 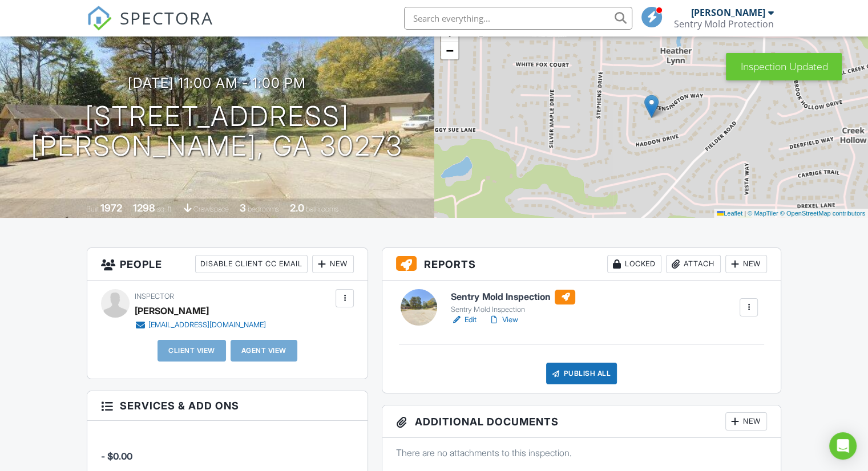 I want to click on div: 3, so click(x=243, y=208).